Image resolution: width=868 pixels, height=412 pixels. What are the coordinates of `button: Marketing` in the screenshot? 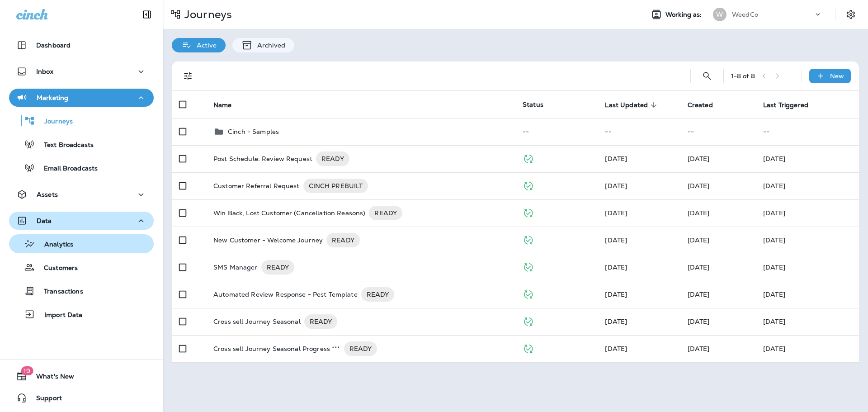 It's located at (81, 98).